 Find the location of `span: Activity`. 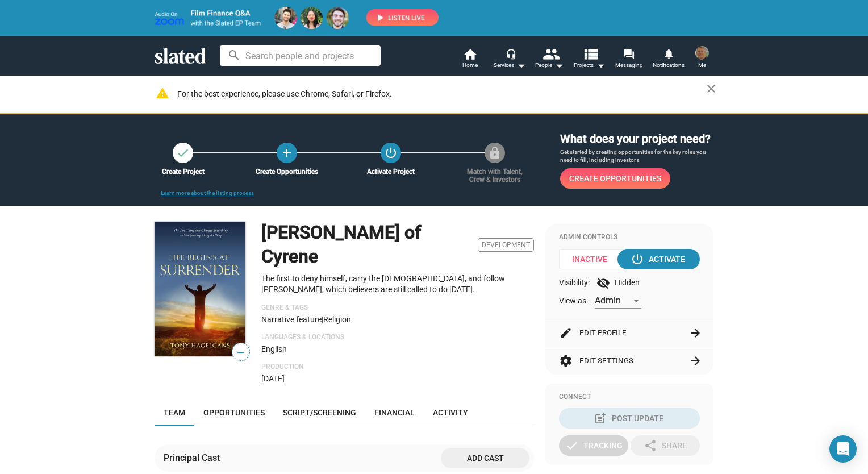

span: Activity is located at coordinates (450, 412).